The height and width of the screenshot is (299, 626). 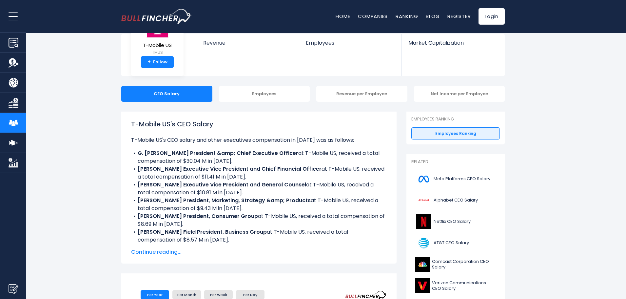 I want to click on h1: T-Mobile US's CEO Salary, so click(x=259, y=124).